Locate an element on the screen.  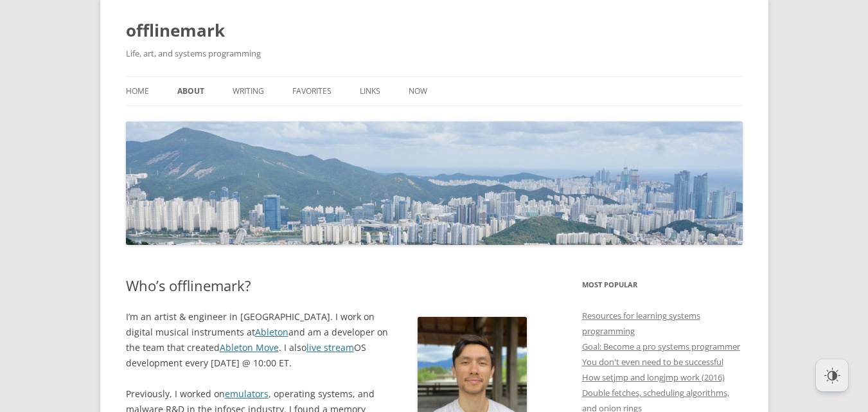
a: Goal: Become a pro systems programmer is located at coordinates (661, 347).